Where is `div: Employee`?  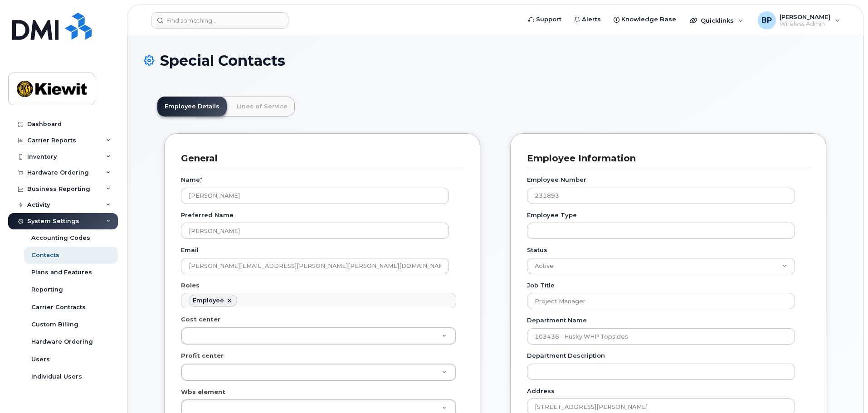 div: Employee is located at coordinates (208, 301).